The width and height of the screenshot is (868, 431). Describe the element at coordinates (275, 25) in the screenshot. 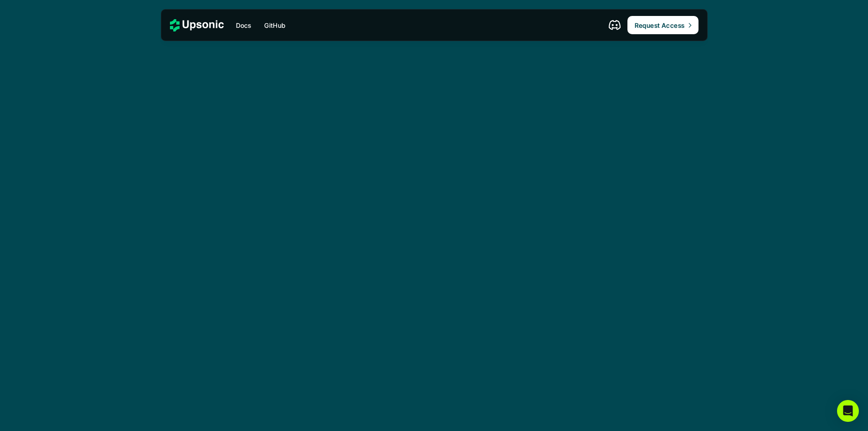

I see `p: GitHub` at that location.